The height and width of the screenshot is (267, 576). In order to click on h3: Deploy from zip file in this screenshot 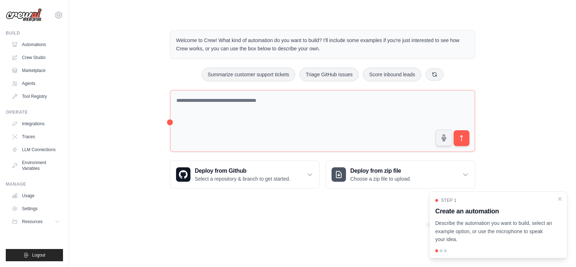, I will do `click(380, 171)`.